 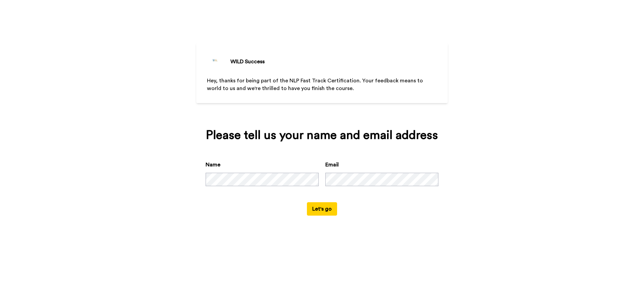 What do you see at coordinates (248, 62) in the screenshot?
I see `div: WILD Success` at bounding box center [248, 62].